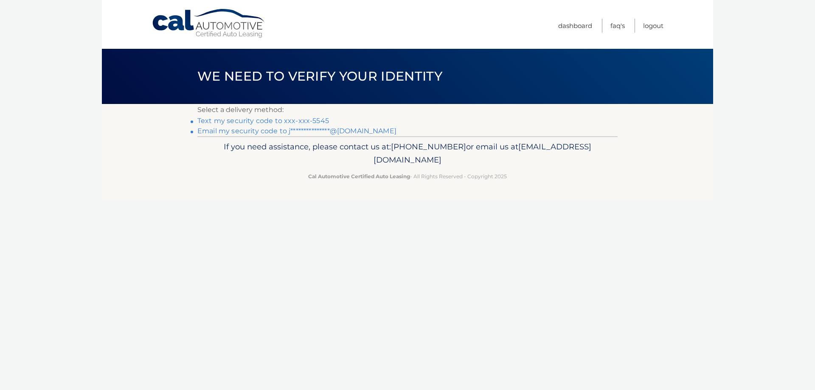 The image size is (815, 390). What do you see at coordinates (617, 25) in the screenshot?
I see `a: FAQ's` at bounding box center [617, 25].